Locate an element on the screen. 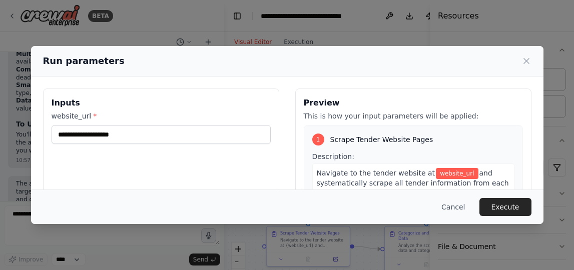 Image resolution: width=574 pixels, height=270 pixels. span: Description: is located at coordinates (334, 157).